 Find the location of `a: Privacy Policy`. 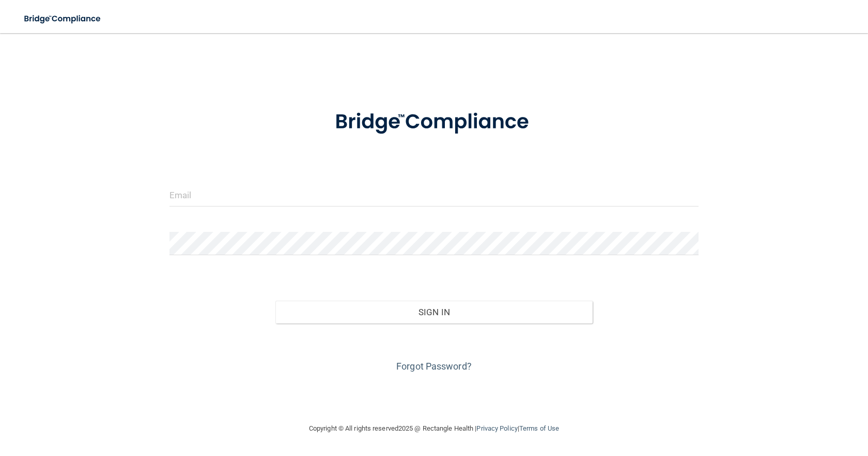

a: Privacy Policy is located at coordinates (497, 428).